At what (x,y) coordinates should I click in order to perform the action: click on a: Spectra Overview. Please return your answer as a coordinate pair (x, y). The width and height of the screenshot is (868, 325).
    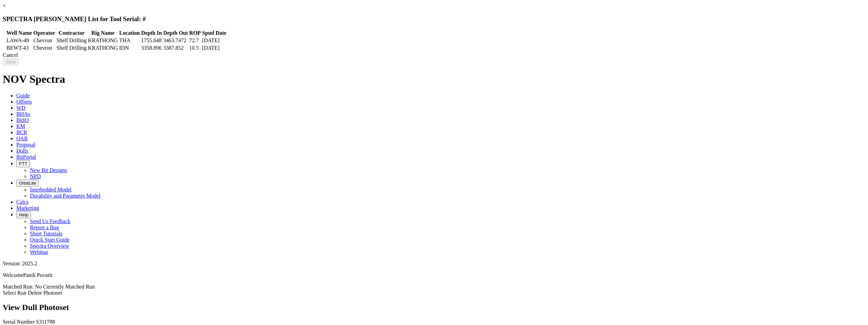
    Looking at the image, I should click on (49, 246).